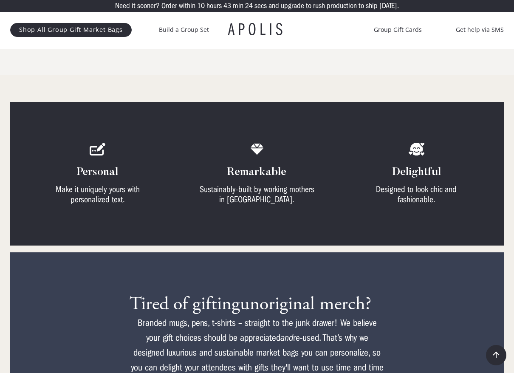 The width and height of the screenshot is (514, 373). What do you see at coordinates (97, 172) in the screenshot?
I see `h4: Personal` at bounding box center [97, 172].